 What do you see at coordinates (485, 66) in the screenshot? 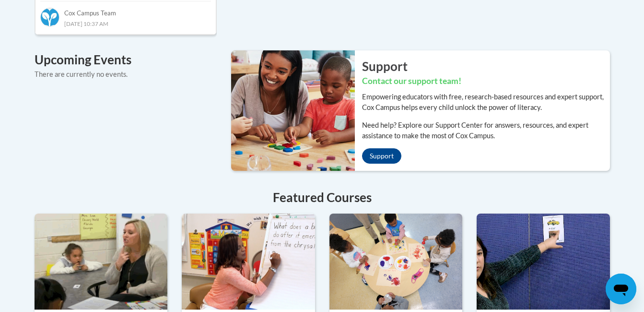
I see `h2: Support` at bounding box center [485, 66].